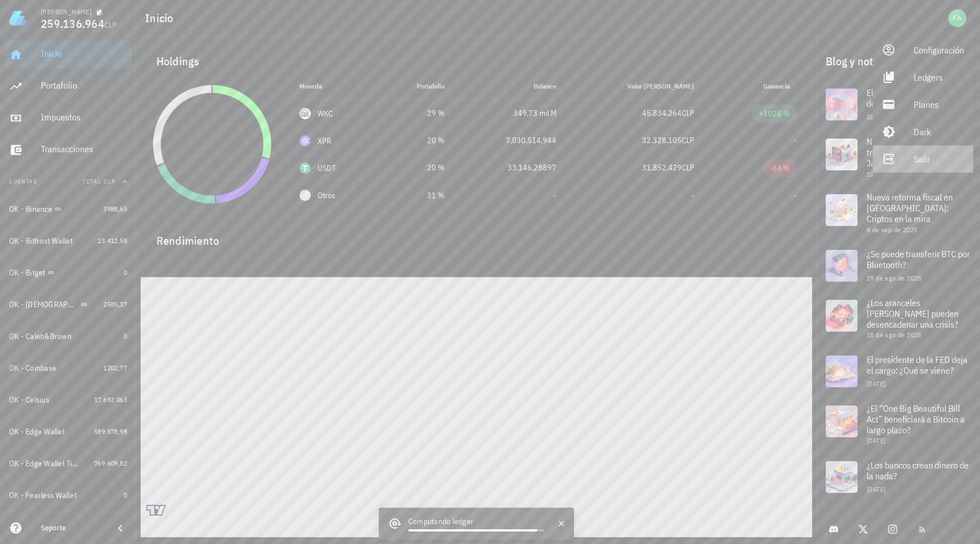 The width and height of the screenshot is (980, 544). I want to click on a: OK - Bitfrost Wallet 23.412,58, so click(68, 241).